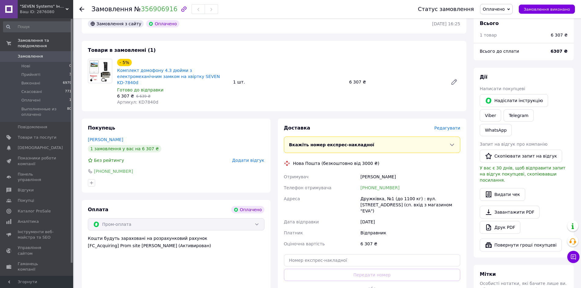  I want to click on span: Замовлення виконано, so click(547, 9).